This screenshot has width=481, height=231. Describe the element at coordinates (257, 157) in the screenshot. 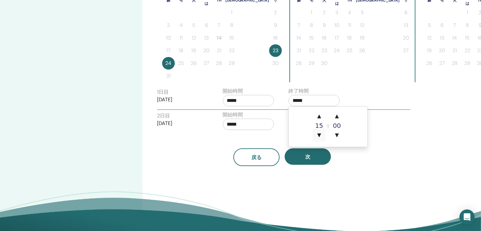

I see `font: 戻る` at that location.